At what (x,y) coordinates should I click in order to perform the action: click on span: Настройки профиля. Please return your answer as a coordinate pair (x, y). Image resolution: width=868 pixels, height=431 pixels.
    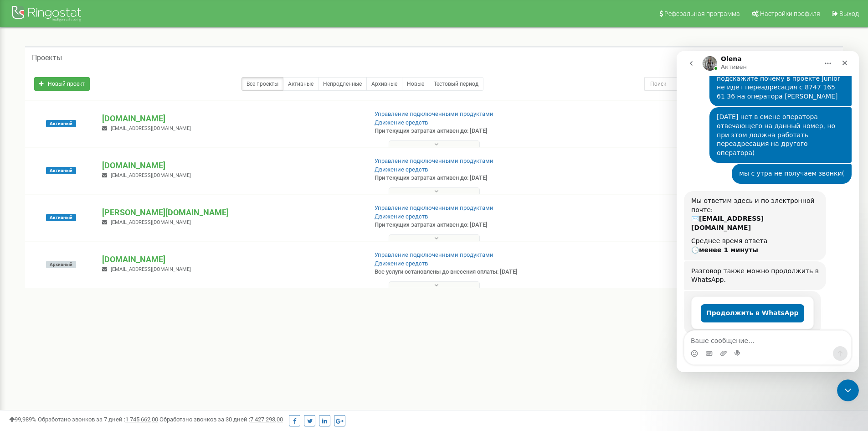
    Looking at the image, I should click on (790, 14).